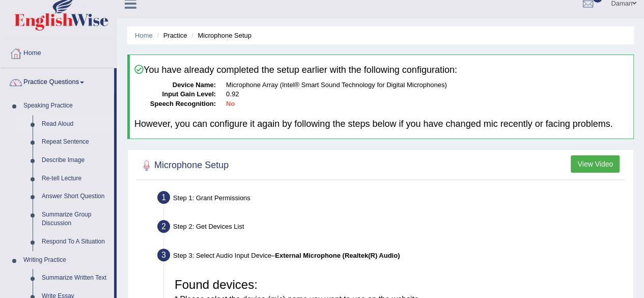 Image resolution: width=644 pixels, height=298 pixels. Describe the element at coordinates (76, 242) in the screenshot. I see `a: Respond To A Situation` at that location.